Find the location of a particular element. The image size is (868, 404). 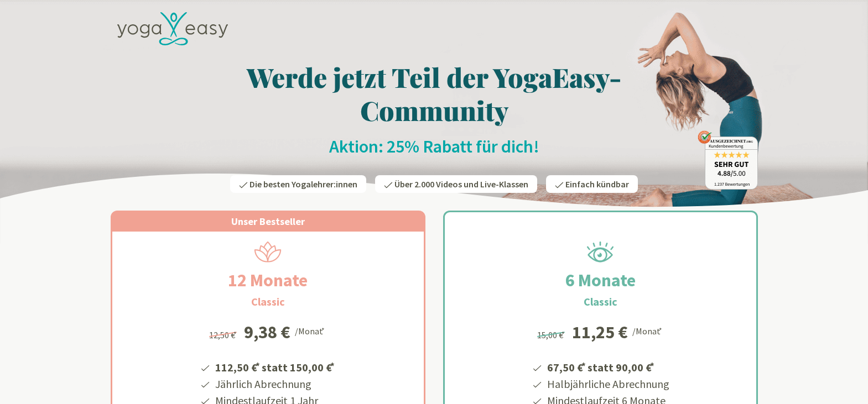

li: 112,50 € statt 150,00 € is located at coordinates (275, 367).